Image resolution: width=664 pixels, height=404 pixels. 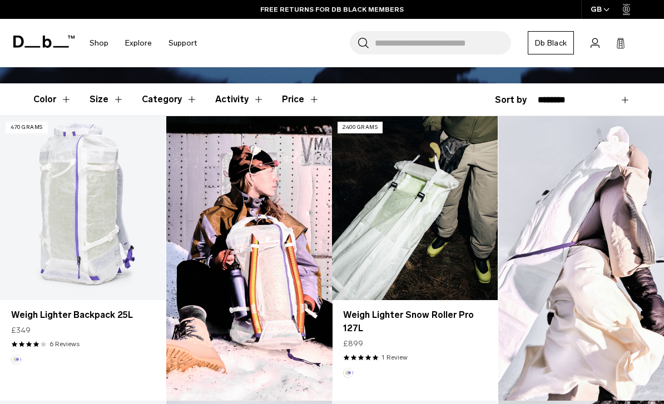 I want to click on a: Explore, so click(x=139, y=43).